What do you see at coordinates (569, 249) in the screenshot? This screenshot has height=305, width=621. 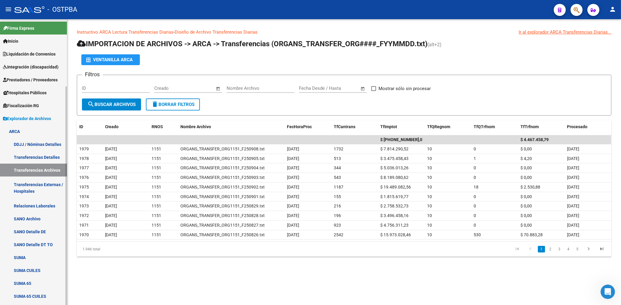 I see `li: page 4` at bounding box center [569, 249].